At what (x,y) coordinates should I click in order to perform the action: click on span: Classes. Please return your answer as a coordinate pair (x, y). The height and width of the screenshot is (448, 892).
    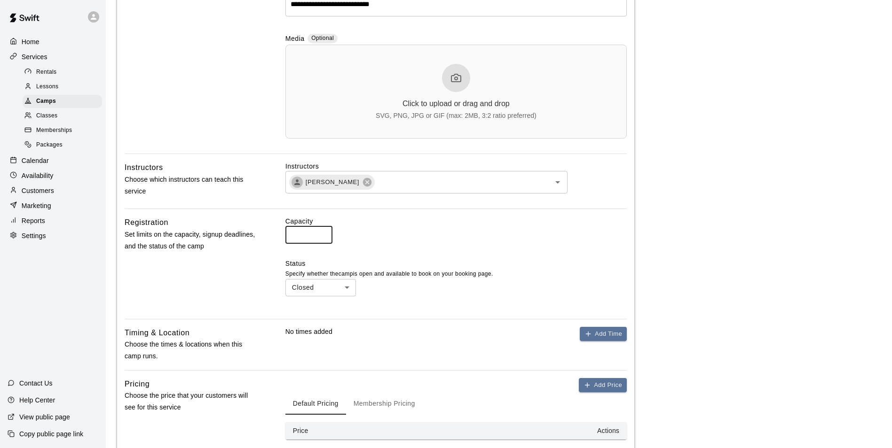
    Looking at the image, I should click on (47, 116).